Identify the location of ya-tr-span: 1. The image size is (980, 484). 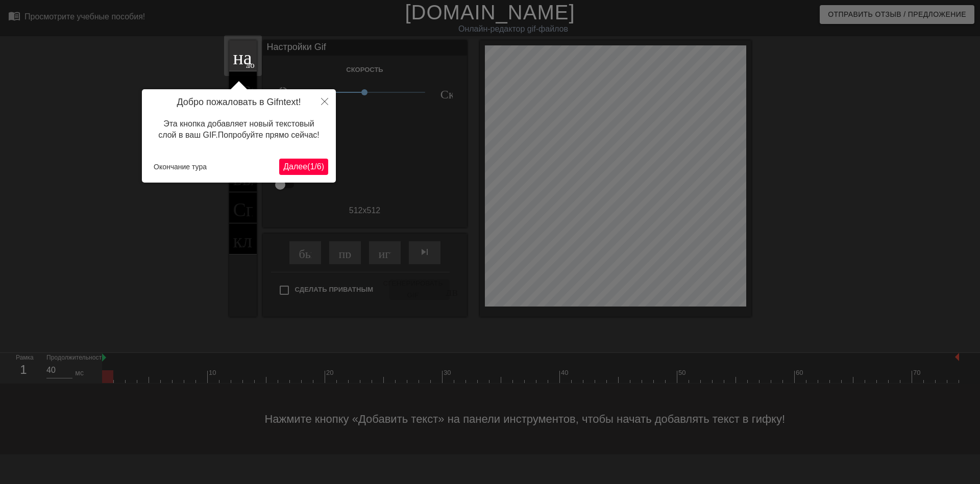
(312, 166).